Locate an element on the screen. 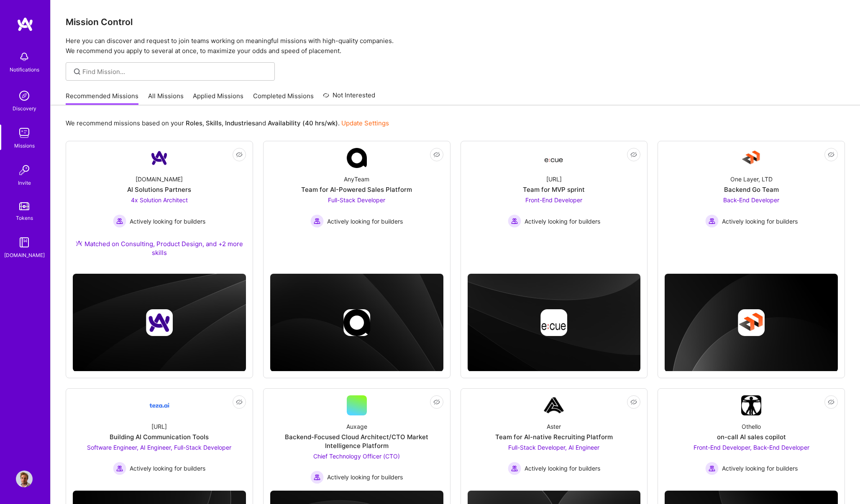  b: Availability (40 hrs/wk) is located at coordinates (303, 123).